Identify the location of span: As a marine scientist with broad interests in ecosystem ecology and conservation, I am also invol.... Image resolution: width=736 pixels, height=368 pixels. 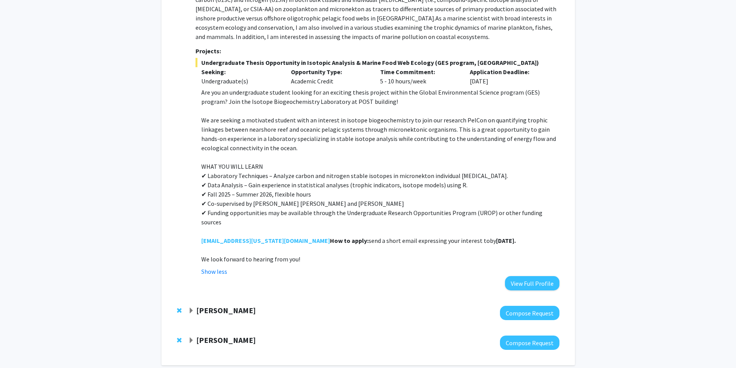
(374, 27).